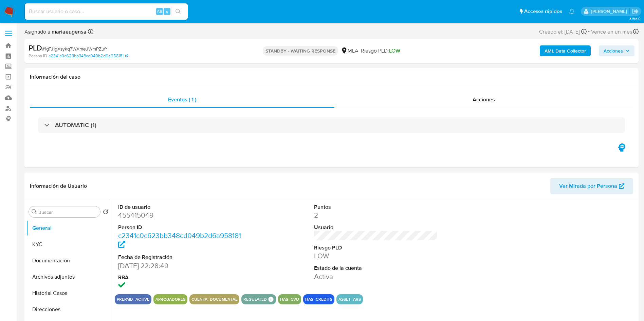  What do you see at coordinates (38, 56) in the screenshot?
I see `b: Person ID` at bounding box center [38, 56].